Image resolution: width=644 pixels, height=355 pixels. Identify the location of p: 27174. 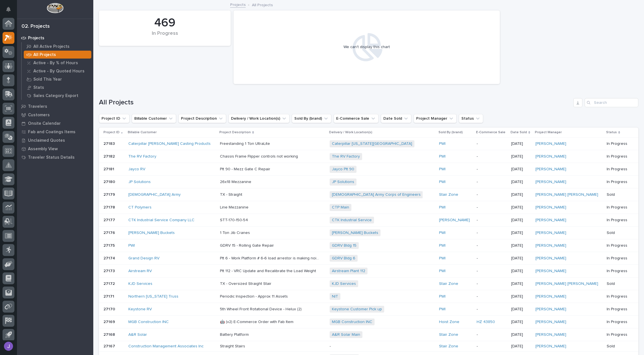
(110, 258).